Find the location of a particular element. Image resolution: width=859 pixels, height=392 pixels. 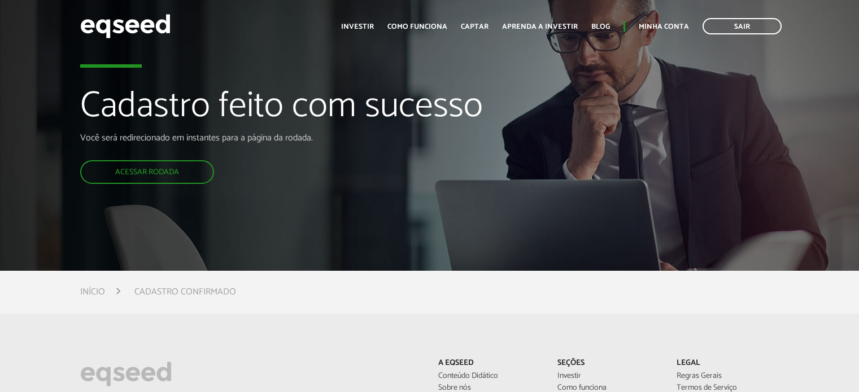

a: Aprenda a investir is located at coordinates (540, 27).